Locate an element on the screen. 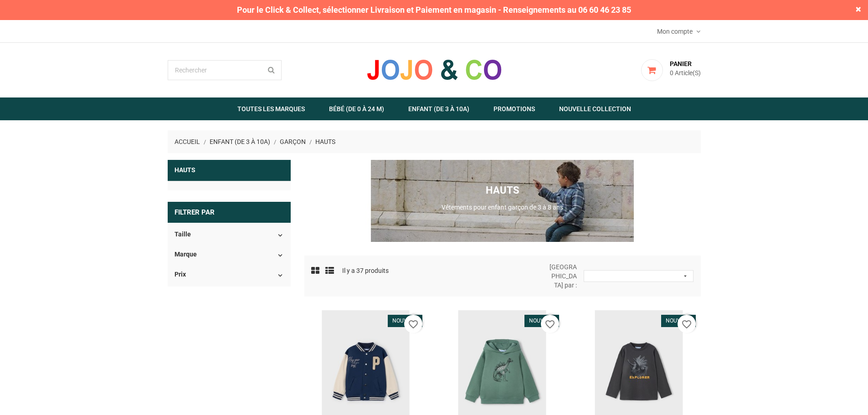  span: Hauts is located at coordinates (325, 142).